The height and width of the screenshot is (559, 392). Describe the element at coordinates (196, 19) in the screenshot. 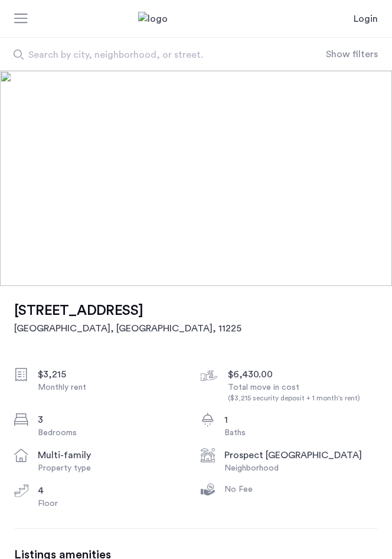

I see `img: logo` at that location.